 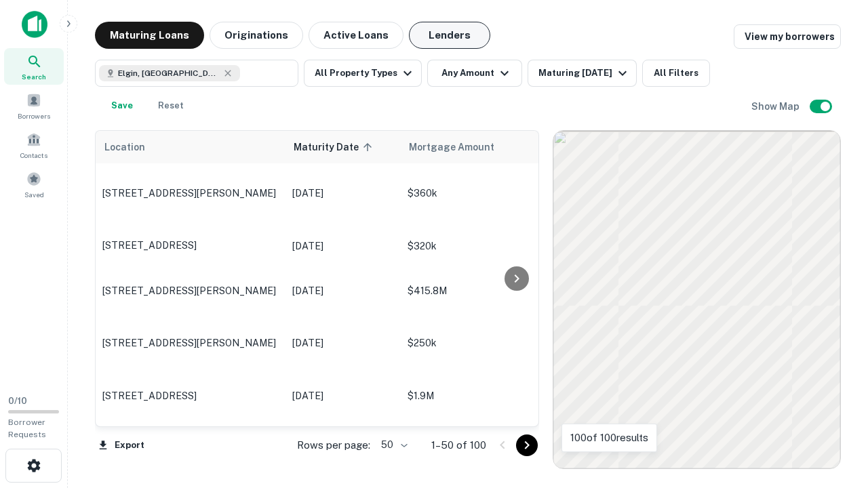 What do you see at coordinates (697, 299) in the screenshot?
I see `div: 0 0` at bounding box center [697, 299].